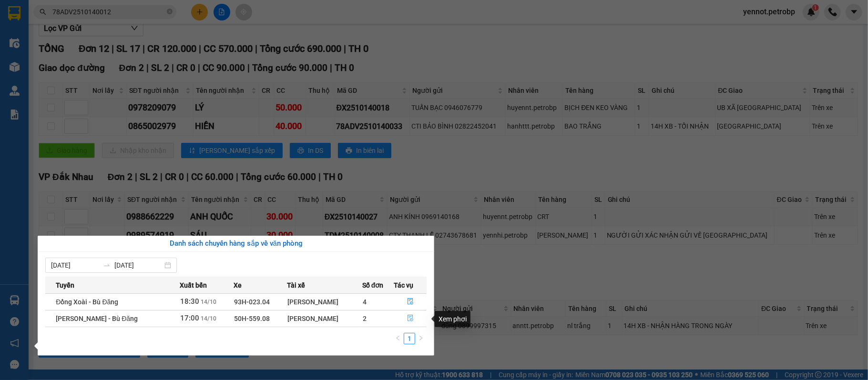 The height and width of the screenshot is (380, 868). I want to click on button: right, so click(421, 338).